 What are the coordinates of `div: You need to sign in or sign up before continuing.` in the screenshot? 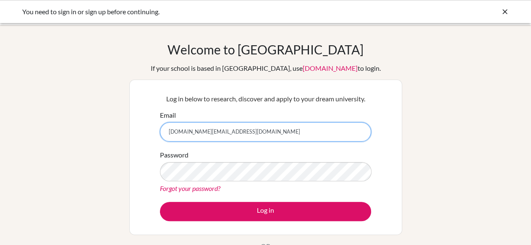 It's located at (203, 12).